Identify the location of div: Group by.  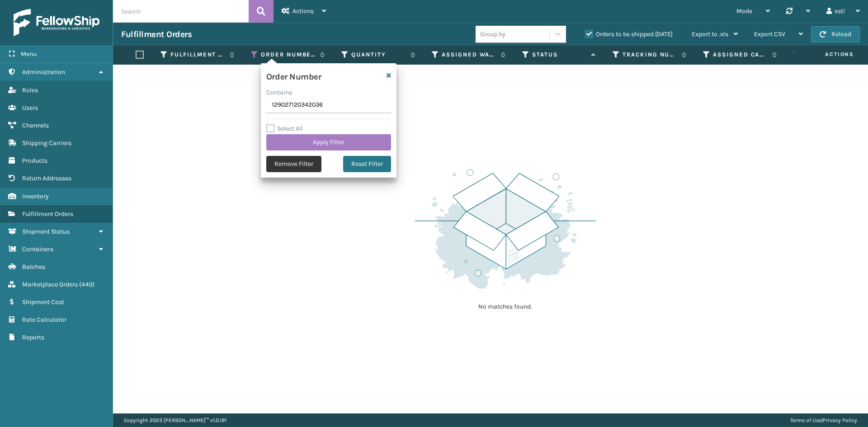
(493, 34).